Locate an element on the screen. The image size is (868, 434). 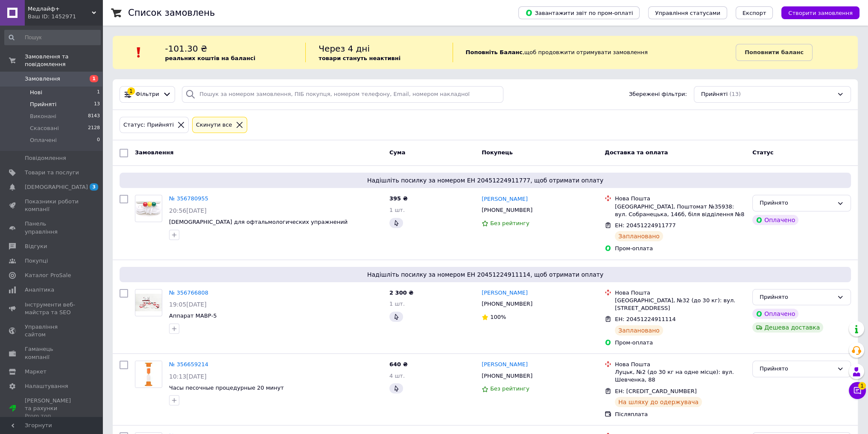
span: Виконані is located at coordinates (43, 116).